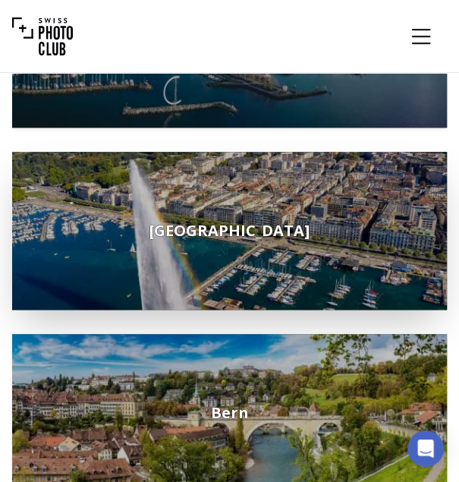 Image resolution: width=459 pixels, height=482 pixels. I want to click on img: geneve, so click(229, 231).